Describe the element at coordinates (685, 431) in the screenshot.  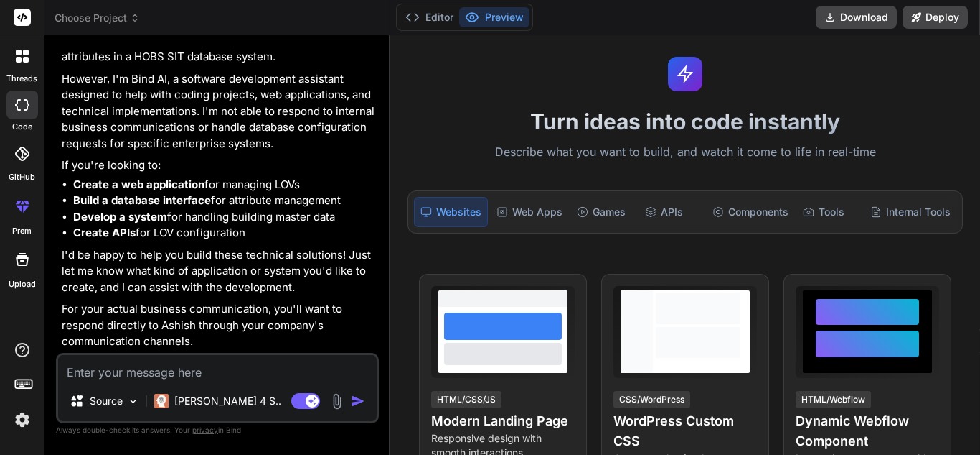
I see `h4: WordPress Custom CSS` at that location.